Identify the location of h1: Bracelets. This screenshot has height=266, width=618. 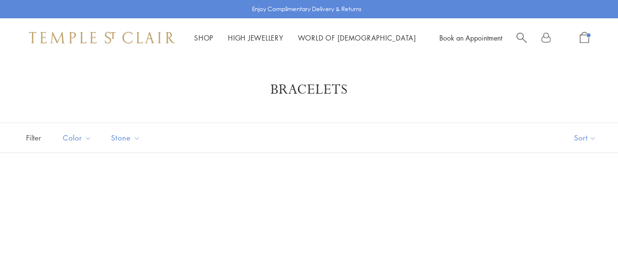
(309, 90).